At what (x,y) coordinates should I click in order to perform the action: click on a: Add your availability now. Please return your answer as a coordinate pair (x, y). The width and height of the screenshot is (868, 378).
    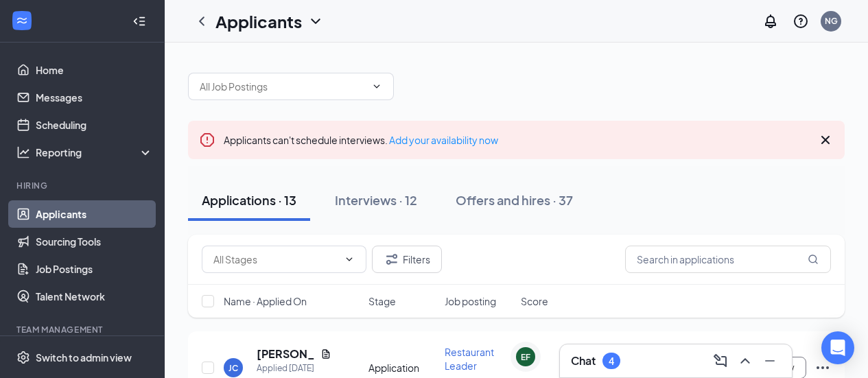
    Looking at the image, I should click on (443, 140).